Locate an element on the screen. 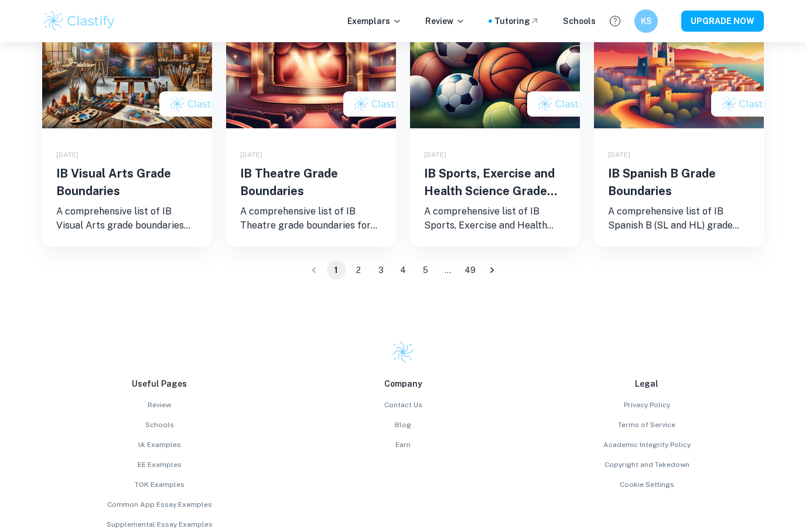 This screenshot has height=532, width=806. button: page 1 is located at coordinates (336, 270).